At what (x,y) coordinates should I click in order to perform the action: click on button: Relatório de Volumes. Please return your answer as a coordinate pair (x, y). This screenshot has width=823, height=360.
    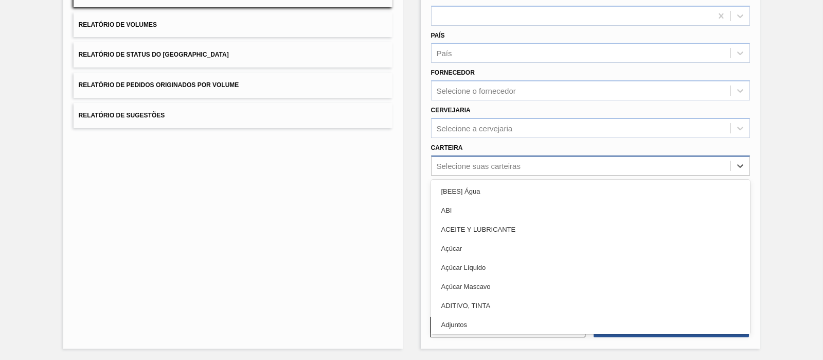
    Looking at the image, I should click on (233, 25).